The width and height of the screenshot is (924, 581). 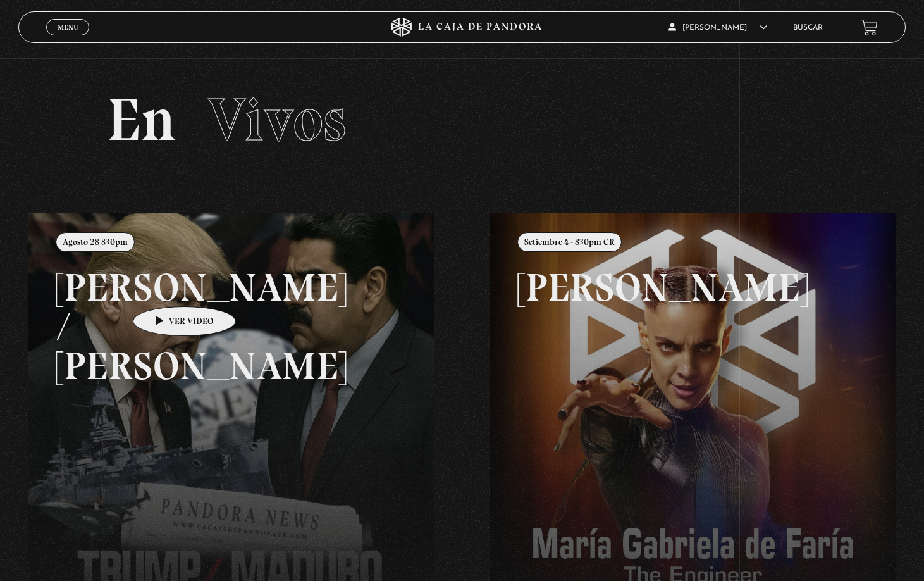 I want to click on span: Vivos, so click(x=277, y=119).